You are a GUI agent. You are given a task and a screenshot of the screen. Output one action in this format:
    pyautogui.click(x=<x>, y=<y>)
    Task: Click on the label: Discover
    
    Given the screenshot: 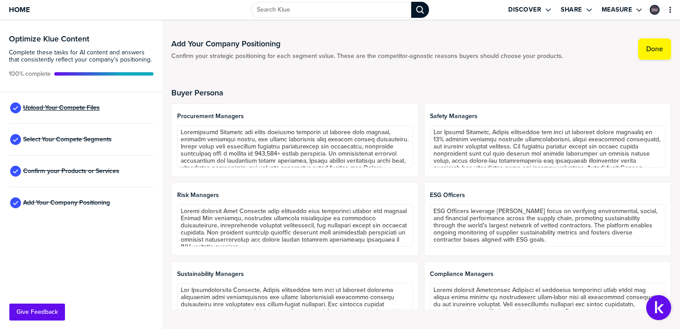 What is the action you would take?
    pyautogui.click(x=525, y=10)
    